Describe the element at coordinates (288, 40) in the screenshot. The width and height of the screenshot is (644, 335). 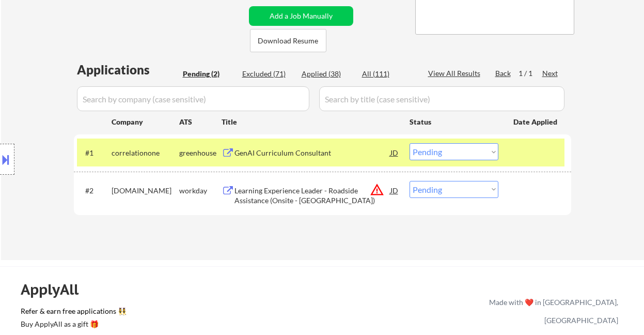
I see `button: Download Resume` at that location.